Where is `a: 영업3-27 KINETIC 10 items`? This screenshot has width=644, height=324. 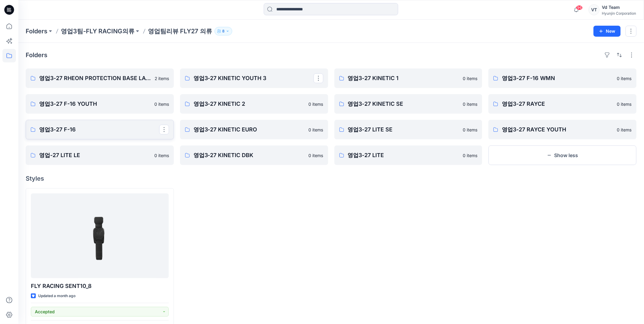
a: 영업3-27 KINETIC 10 items is located at coordinates (408, 78).